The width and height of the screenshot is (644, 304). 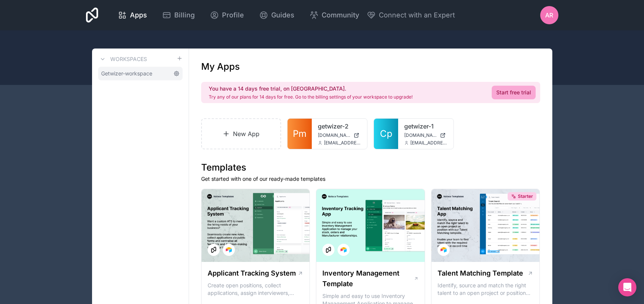 I want to click on span: Profile, so click(x=233, y=15).